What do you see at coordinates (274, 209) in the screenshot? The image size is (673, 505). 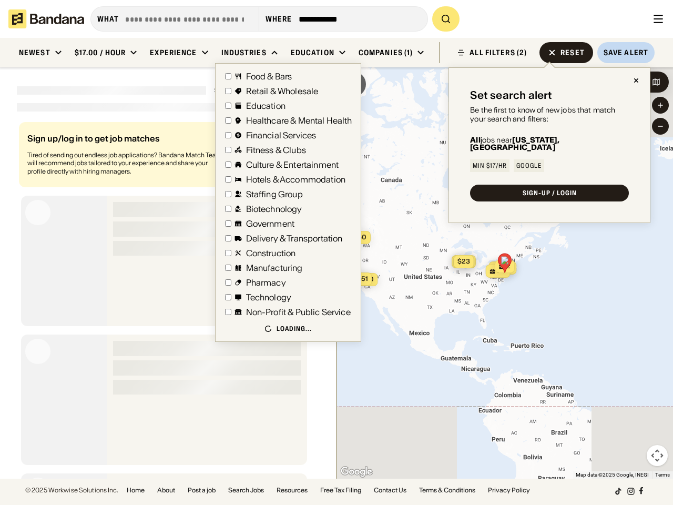 I see `div: Biotechnology` at bounding box center [274, 209].